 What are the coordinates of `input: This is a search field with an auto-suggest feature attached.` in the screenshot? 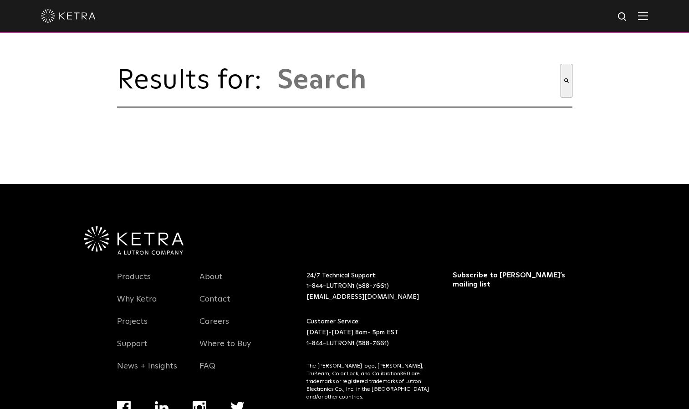 It's located at (419, 81).